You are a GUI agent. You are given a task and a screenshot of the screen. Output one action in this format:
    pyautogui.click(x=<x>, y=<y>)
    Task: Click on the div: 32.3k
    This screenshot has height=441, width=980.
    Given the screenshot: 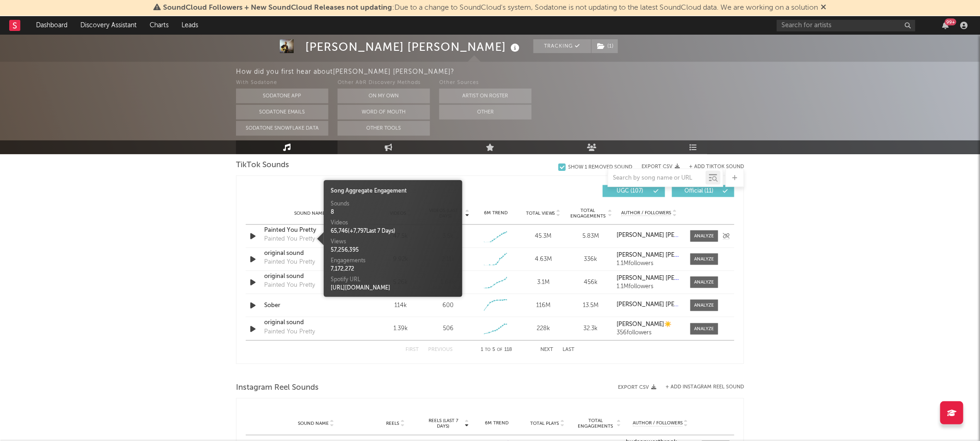 What is the action you would take?
    pyautogui.click(x=591, y=328)
    